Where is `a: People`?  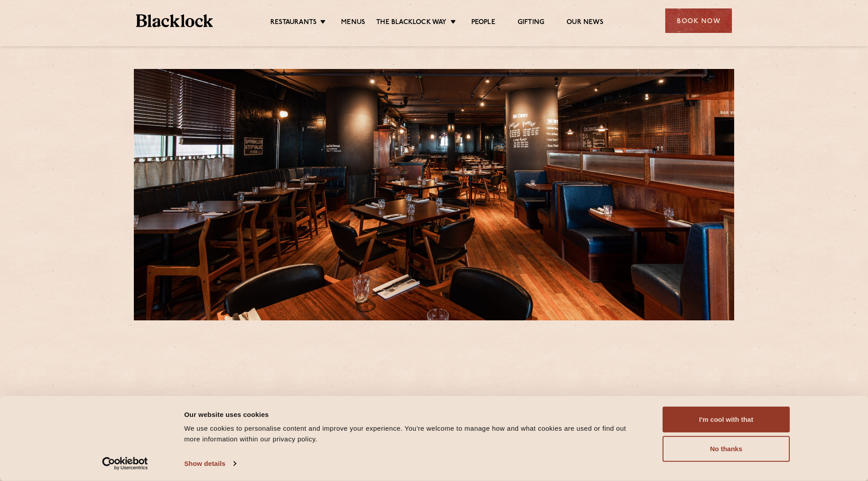 a: People is located at coordinates (484, 23).